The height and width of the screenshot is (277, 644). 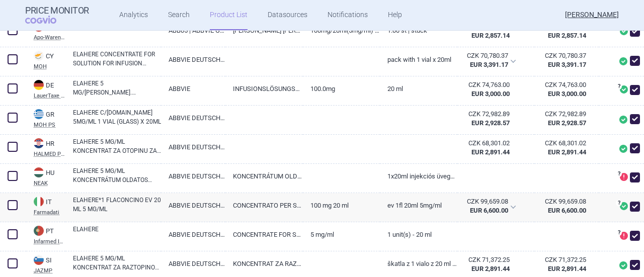 I want to click on a: ELAHERE*1 FLACONCINO EV 20 ML 5 MG/ML, so click(x=117, y=204).